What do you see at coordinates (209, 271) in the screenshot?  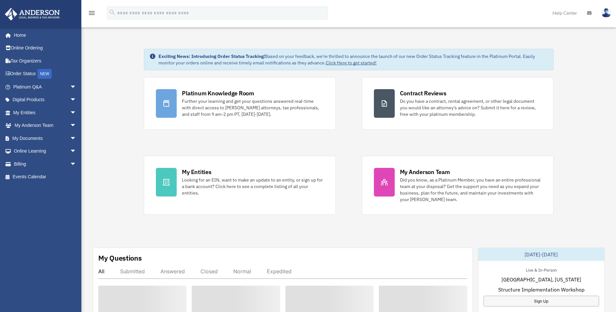 I see `div: Closed` at bounding box center [209, 271].